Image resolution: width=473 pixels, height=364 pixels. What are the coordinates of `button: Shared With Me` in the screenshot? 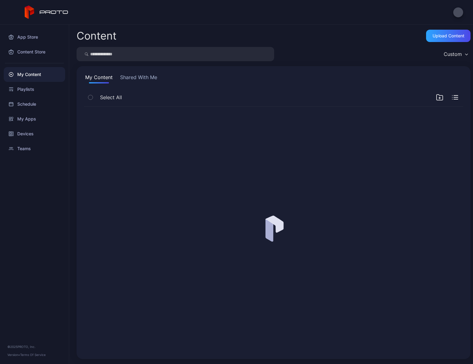 It's located at (139, 78).